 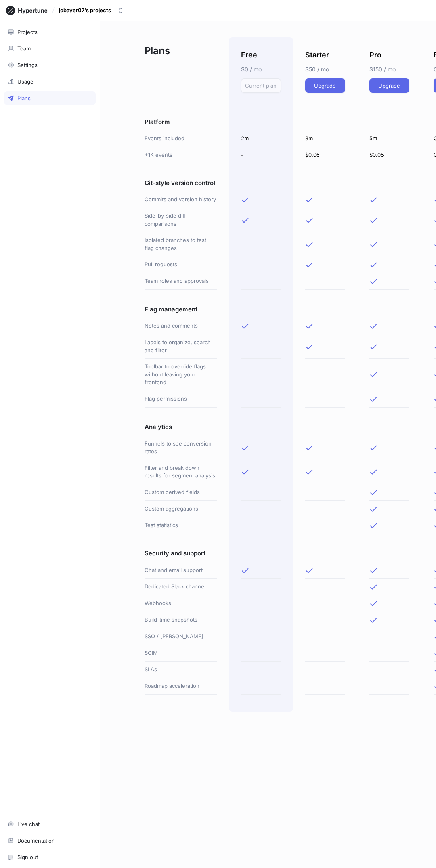 I want to click on div: Filter and break down results for segment analysis, so click(x=181, y=473).